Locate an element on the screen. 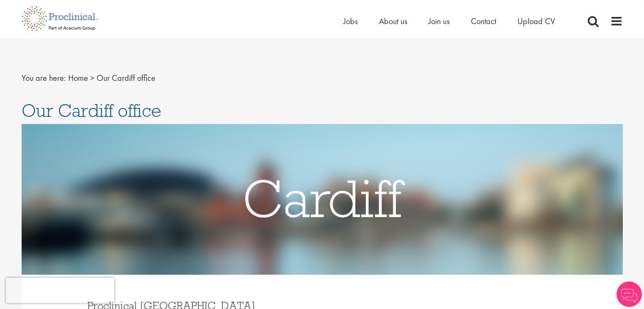 The width and height of the screenshot is (644, 309). a: Join us is located at coordinates (439, 21).